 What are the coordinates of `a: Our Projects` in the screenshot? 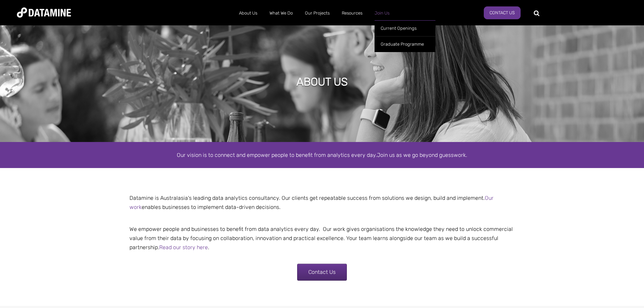 It's located at (317, 13).